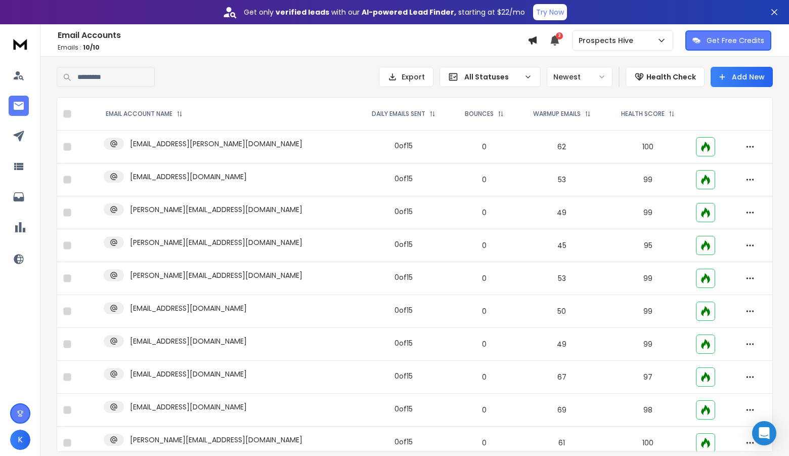 Image resolution: width=789 pixels, height=456 pixels. Describe the element at coordinates (492, 77) in the screenshot. I see `p: All Statuses` at that location.